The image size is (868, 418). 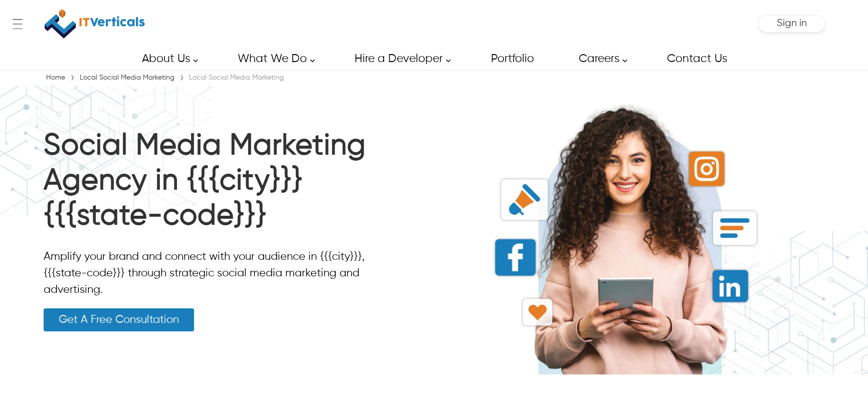 I want to click on a: What We Do, so click(x=273, y=58).